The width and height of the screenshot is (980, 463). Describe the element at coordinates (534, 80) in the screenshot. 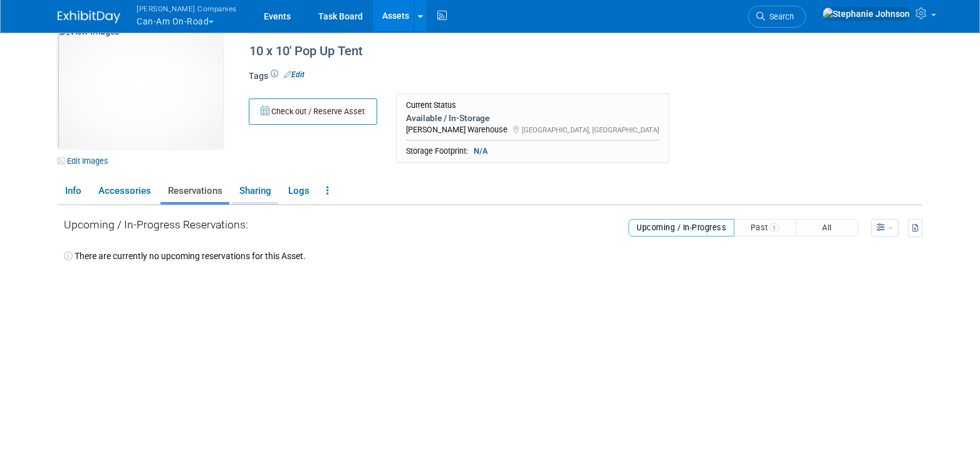

I see `div: Tags` at that location.